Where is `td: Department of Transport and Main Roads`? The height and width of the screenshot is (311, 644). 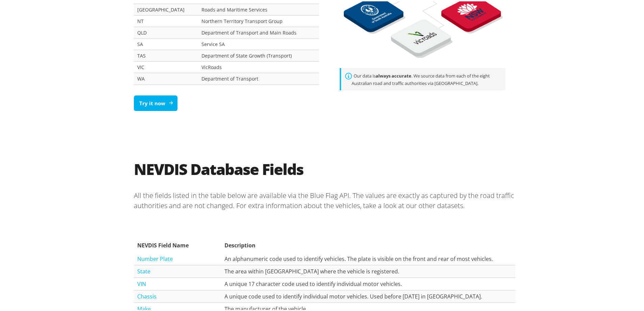
td: Department of Transport and Main Roads is located at coordinates (259, 31).